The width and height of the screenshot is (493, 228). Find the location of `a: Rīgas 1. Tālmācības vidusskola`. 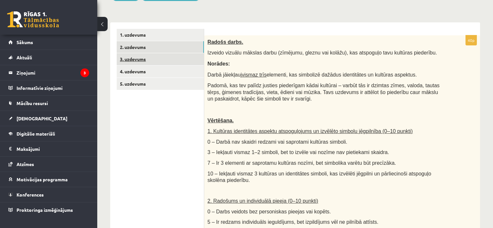

a: Rīgas 1. Tālmācības vidusskola is located at coordinates (33, 19).